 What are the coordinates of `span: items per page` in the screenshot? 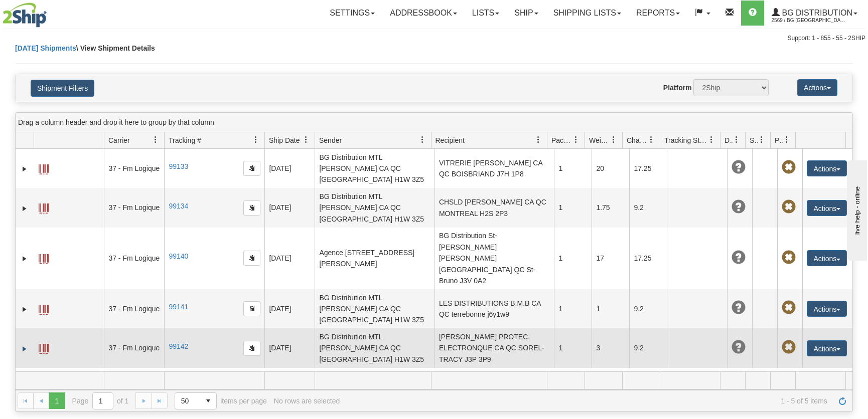 It's located at (221, 401).